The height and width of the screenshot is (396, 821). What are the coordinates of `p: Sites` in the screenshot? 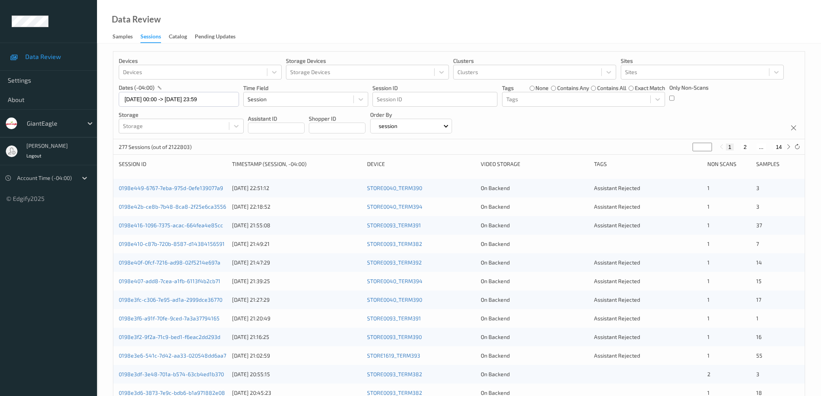 It's located at (702, 61).